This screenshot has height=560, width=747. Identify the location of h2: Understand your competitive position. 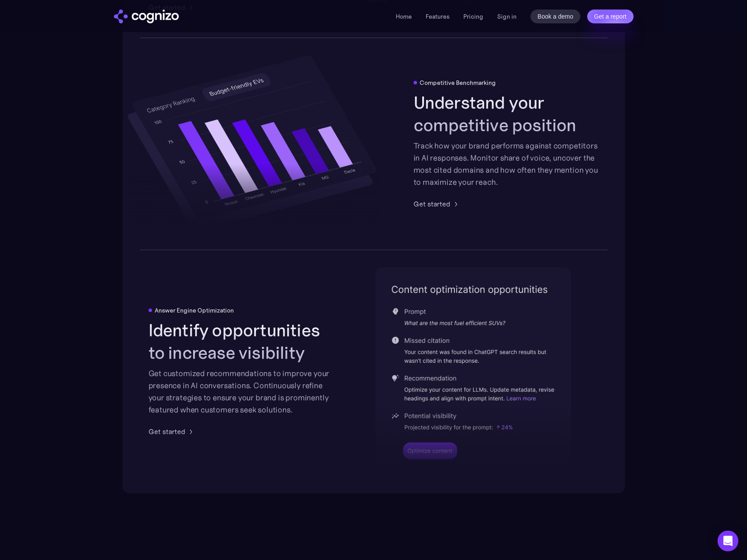
(506, 114).